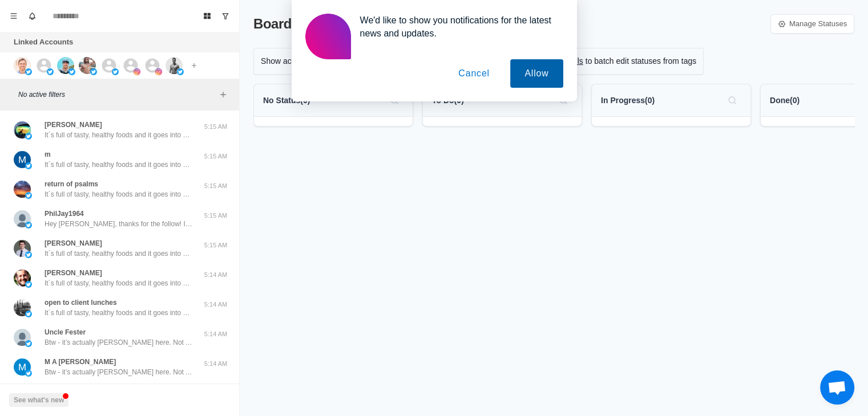 This screenshot has height=416, width=868. Describe the element at coordinates (537, 73) in the screenshot. I see `button: Allow` at that location.